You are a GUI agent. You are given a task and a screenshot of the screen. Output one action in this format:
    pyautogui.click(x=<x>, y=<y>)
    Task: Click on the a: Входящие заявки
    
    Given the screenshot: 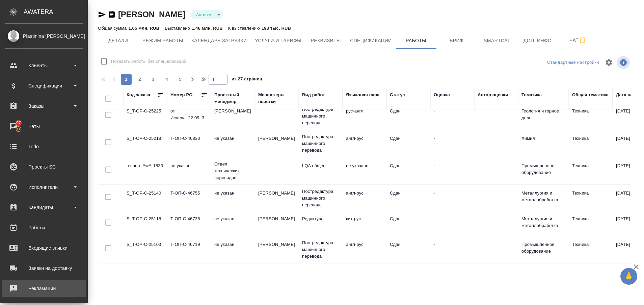 What is the action you would take?
    pyautogui.click(x=44, y=248)
    